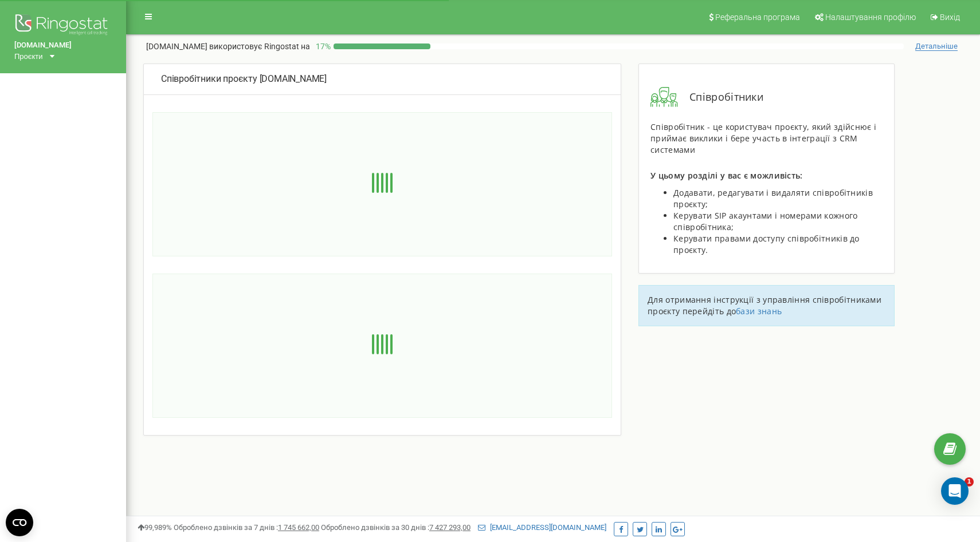  Describe the element at coordinates (763, 138) in the screenshot. I see `span: Співробітник - це користувач проєкту, який здійснює і приймає виклики і бере участь в інтеграції ...` at that location.